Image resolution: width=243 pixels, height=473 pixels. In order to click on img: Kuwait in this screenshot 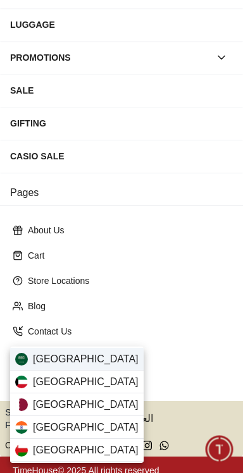, I will do `click(22, 382)`.